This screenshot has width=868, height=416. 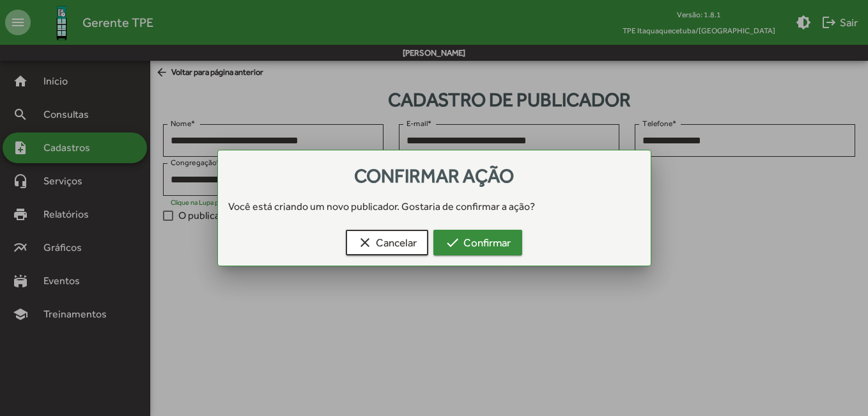 What do you see at coordinates (365, 242) in the screenshot?
I see `mat-icon: clear` at bounding box center [365, 242].